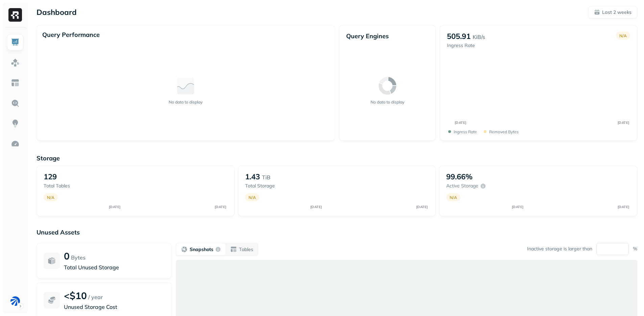 The width and height of the screenshot is (644, 316). I want to click on p: <$10, so click(75, 295).